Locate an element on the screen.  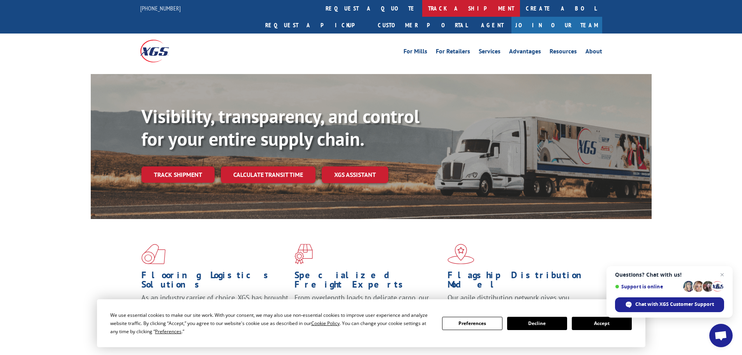
span: Questions? Chat with us! is located at coordinates (669, 275).